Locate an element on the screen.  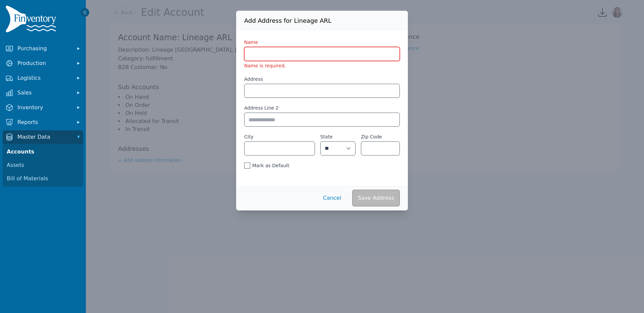
label: Address is located at coordinates (254, 79).